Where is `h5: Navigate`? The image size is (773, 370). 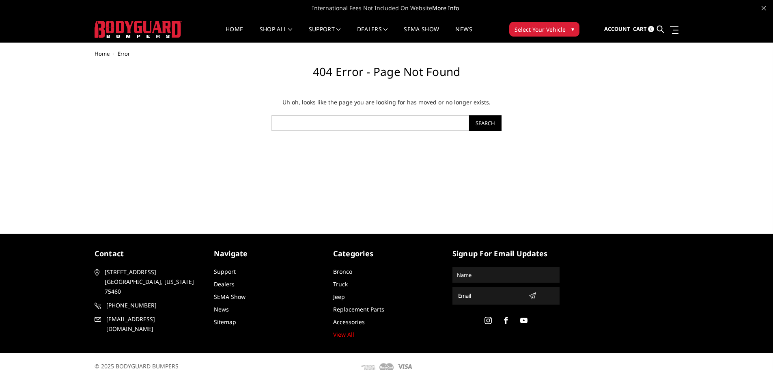
h5: Navigate is located at coordinates (268, 253).